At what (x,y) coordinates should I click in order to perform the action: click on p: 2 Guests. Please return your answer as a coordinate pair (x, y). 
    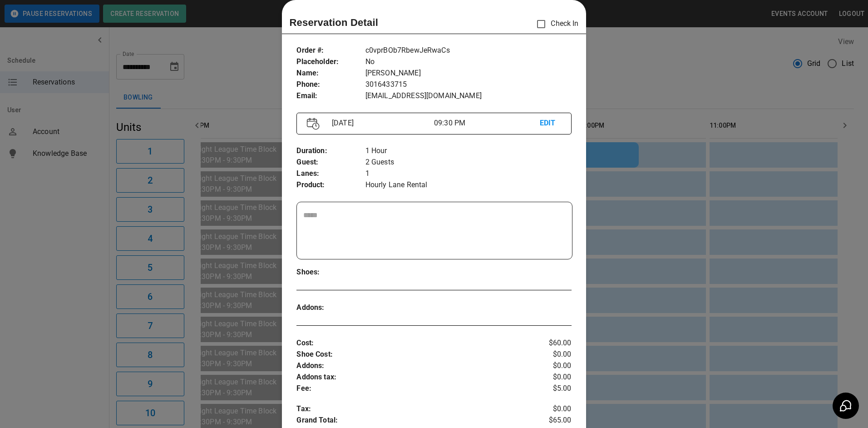
    Looking at the image, I should click on (469, 162).